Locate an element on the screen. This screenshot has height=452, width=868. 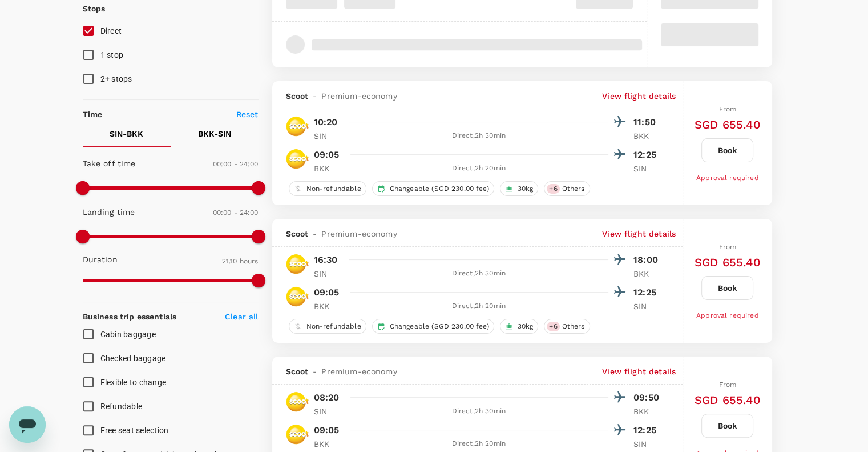
p: Landing time is located at coordinates (109, 212).